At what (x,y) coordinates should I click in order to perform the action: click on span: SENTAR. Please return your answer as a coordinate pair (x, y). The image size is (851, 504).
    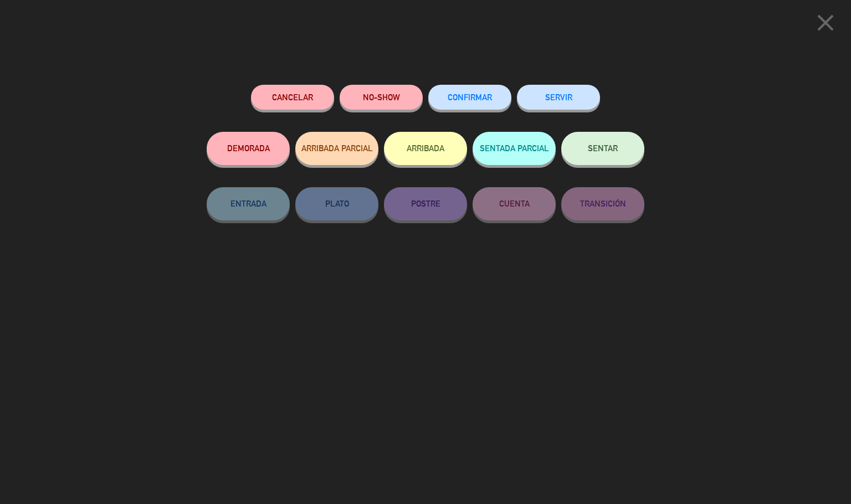
    Looking at the image, I should click on (603, 148).